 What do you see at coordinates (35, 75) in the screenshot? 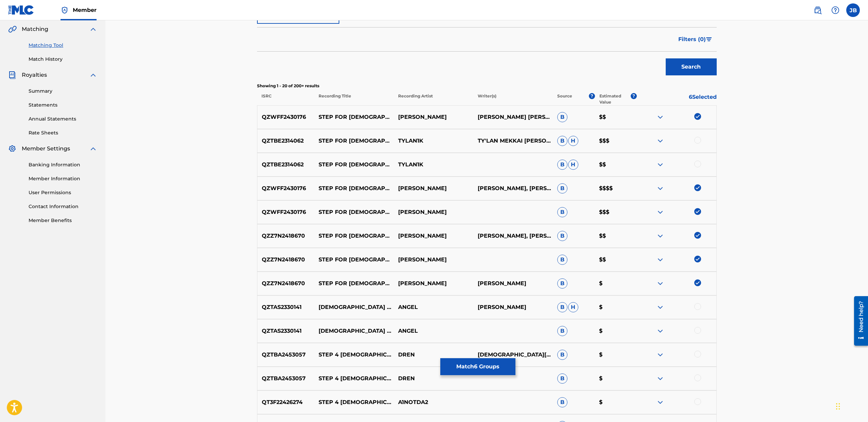
I see `span: Royalties` at bounding box center [35, 75].